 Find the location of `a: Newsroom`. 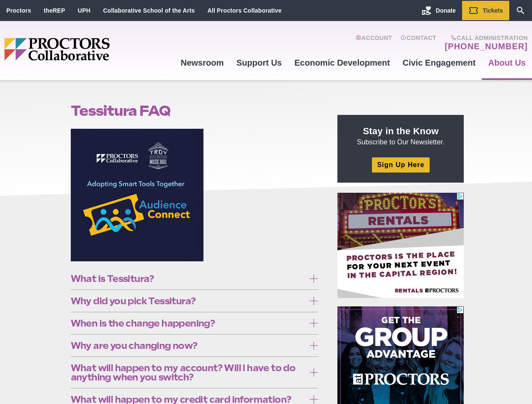

a: Newsroom is located at coordinates (202, 62).